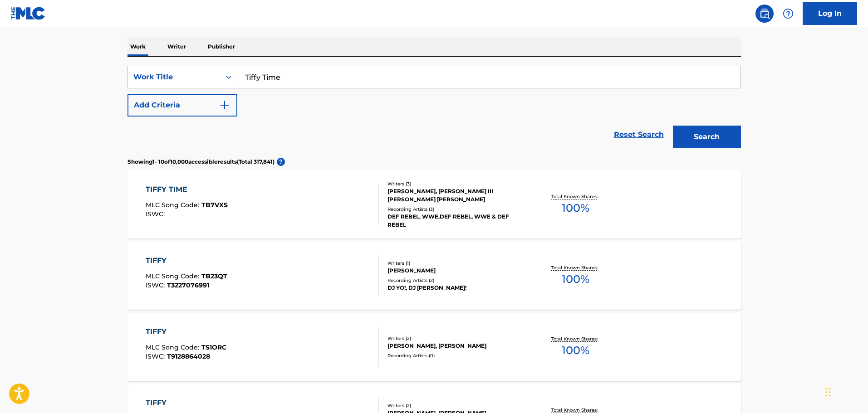 The width and height of the screenshot is (868, 413). What do you see at coordinates (138, 47) in the screenshot?
I see `p: Work` at bounding box center [138, 47].